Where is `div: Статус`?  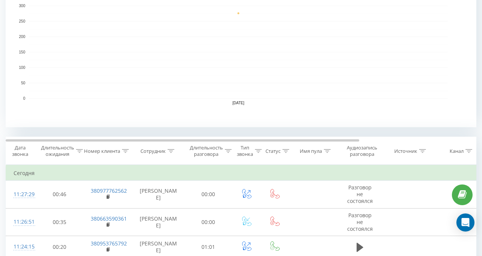 div: Статус is located at coordinates (273, 151).